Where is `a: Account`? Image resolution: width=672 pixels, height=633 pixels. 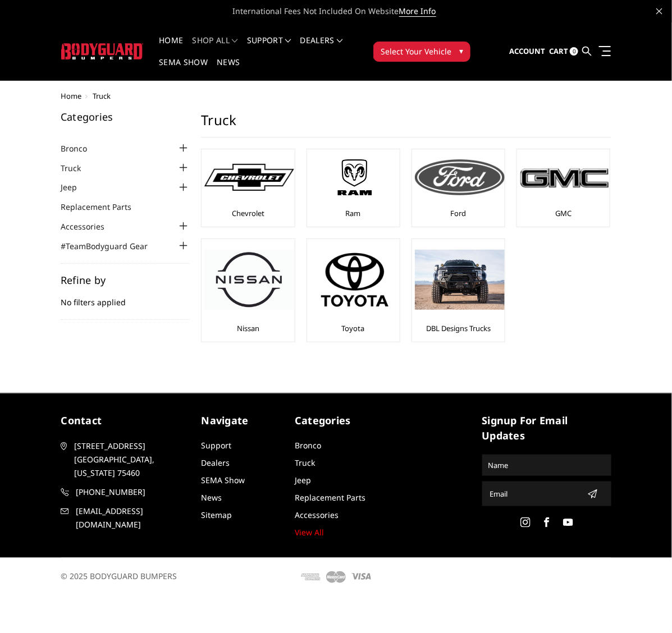
a: Account is located at coordinates (527, 51).